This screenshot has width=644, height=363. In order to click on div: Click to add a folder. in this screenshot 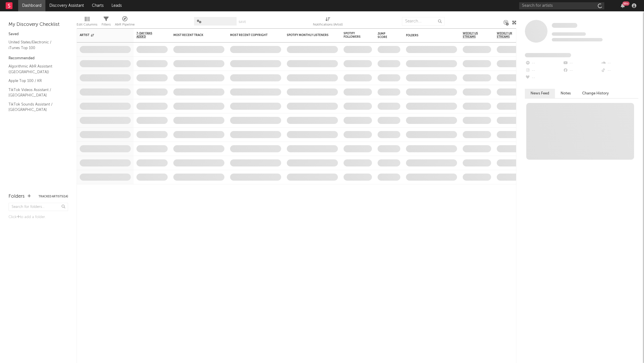, I will do `click(39, 217)`.